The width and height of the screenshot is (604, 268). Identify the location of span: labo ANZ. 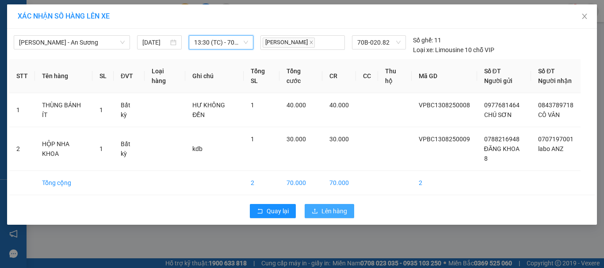
(551, 149).